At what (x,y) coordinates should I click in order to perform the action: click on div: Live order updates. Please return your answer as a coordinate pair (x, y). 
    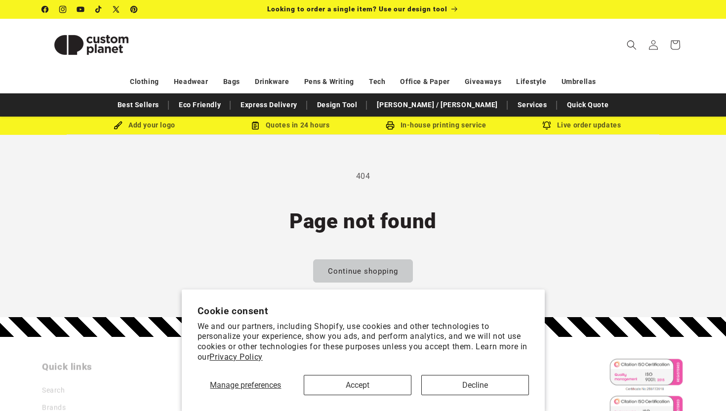
    Looking at the image, I should click on (581, 125).